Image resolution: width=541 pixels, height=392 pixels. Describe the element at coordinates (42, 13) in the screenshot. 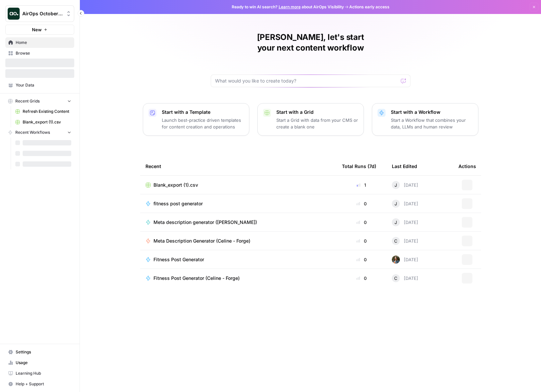

I see `span: AirOps October Cohort` at that location.